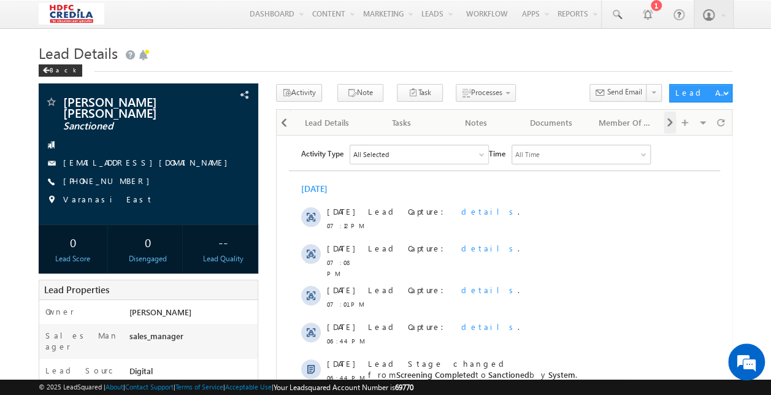 The height and width of the screenshot is (395, 771). I want to click on a: Tasks, so click(402, 123).